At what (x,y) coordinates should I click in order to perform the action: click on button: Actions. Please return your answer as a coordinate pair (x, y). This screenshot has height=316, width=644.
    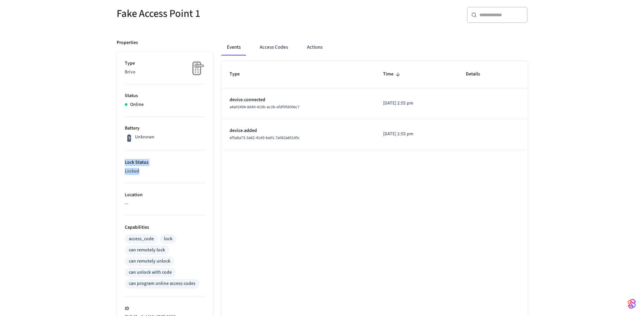
    Looking at the image, I should click on (315, 47).